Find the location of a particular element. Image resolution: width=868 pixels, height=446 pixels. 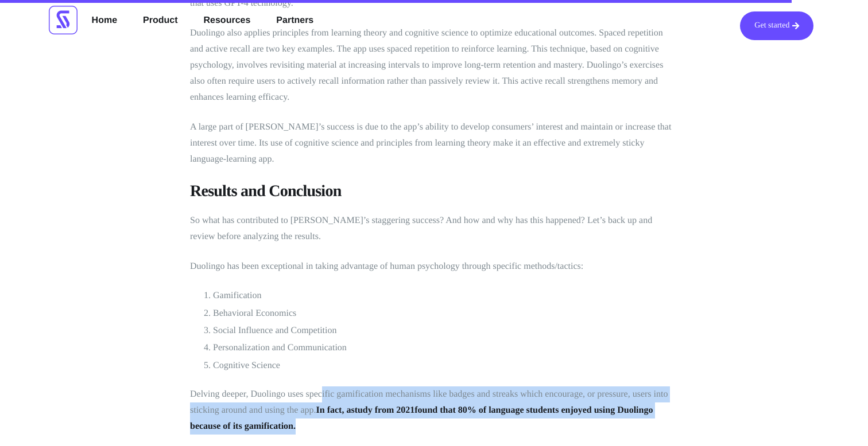

strong: found that 80% of language students enjoyed using Duolingo because of its gamification. is located at coordinates (422, 418).